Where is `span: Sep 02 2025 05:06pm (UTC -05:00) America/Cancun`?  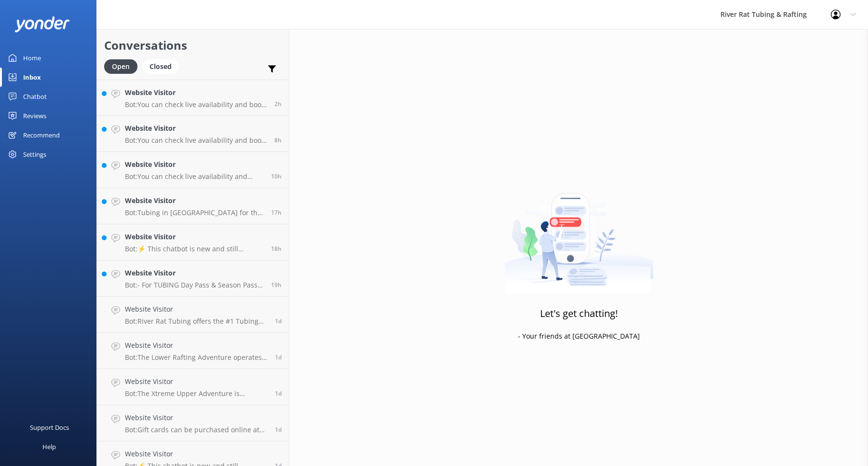
span: Sep 02 2025 05:06pm (UTC -05:00) America/Cancun is located at coordinates (276, 212).